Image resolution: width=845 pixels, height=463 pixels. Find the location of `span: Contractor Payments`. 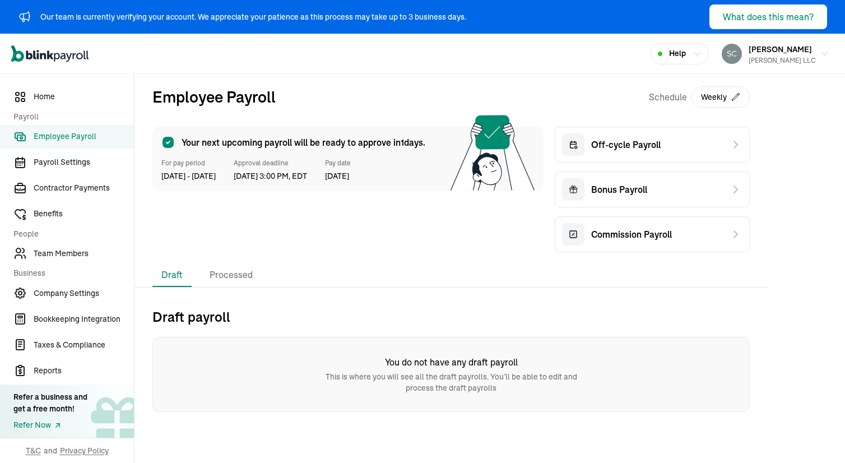

span: Contractor Payments is located at coordinates (84, 188).